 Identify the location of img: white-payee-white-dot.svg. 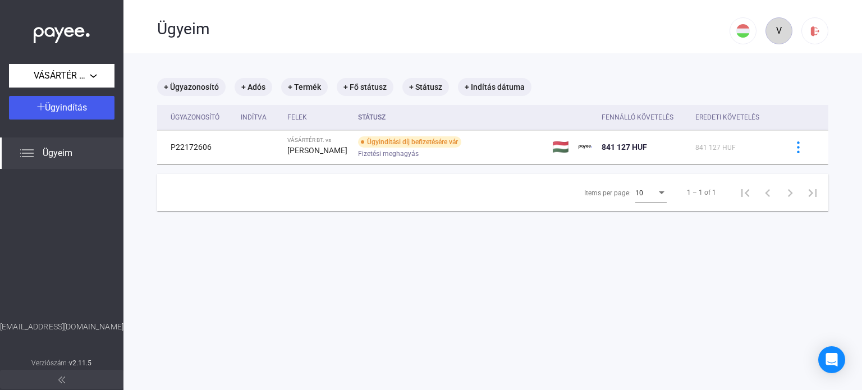
(62, 32).